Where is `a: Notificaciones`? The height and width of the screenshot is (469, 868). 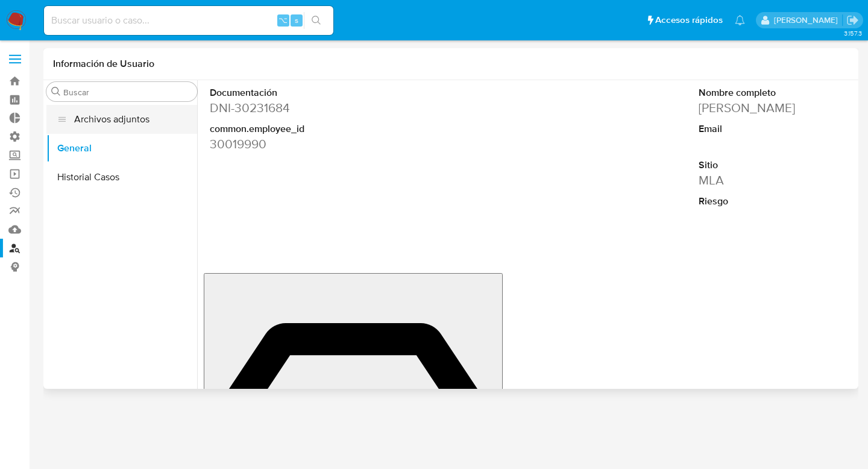
a: Notificaciones is located at coordinates (740, 20).